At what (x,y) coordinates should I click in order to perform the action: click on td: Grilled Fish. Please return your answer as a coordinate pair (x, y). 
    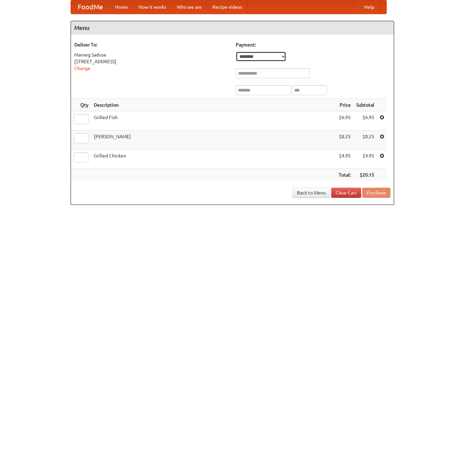
    Looking at the image, I should click on (213, 121).